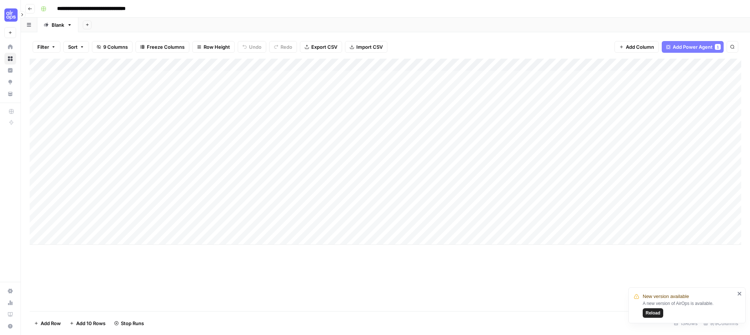 The image size is (750, 335). Describe the element at coordinates (91, 323) in the screenshot. I see `span: Add 10 Rows` at that location.